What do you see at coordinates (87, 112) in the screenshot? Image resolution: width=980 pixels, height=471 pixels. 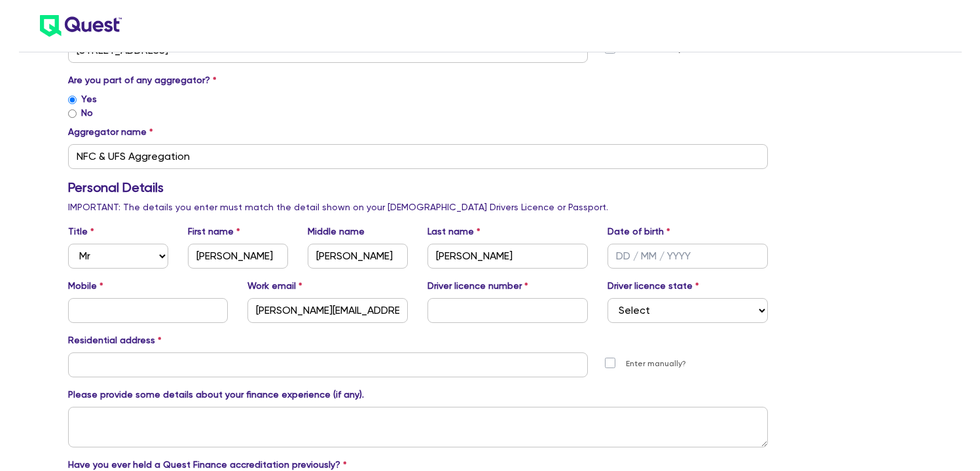 I see `label: No` at bounding box center [87, 112].